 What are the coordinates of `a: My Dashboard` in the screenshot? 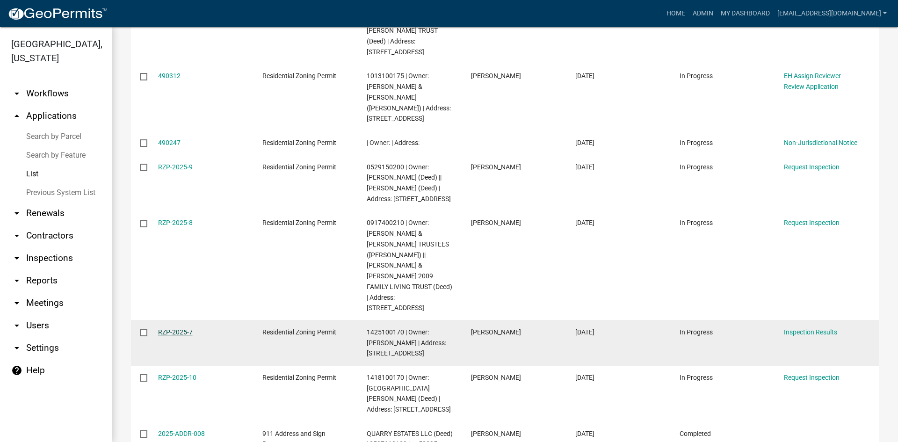 It's located at (745, 14).